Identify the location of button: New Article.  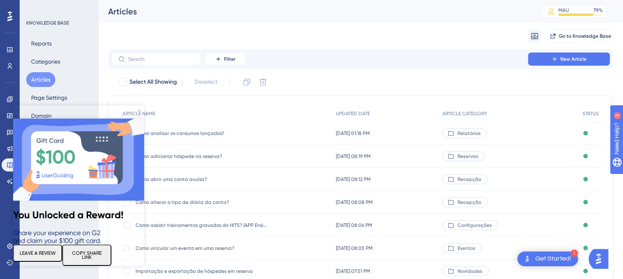
(569, 59).